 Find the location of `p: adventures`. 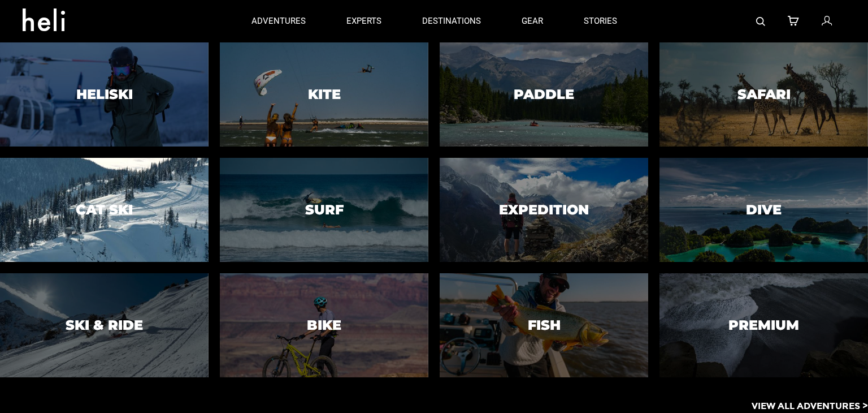

p: adventures is located at coordinates (279, 21).